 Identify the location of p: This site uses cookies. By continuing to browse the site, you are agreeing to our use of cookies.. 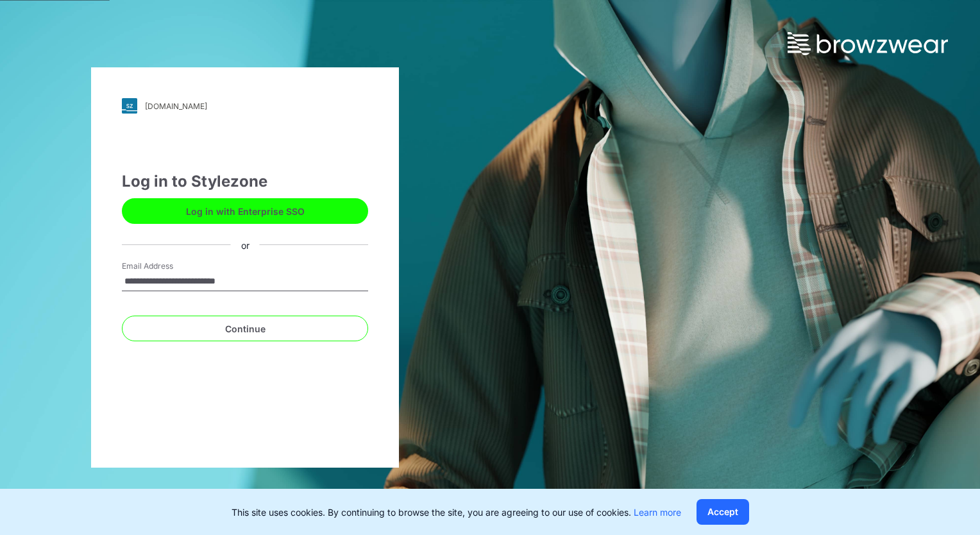
(456, 512).